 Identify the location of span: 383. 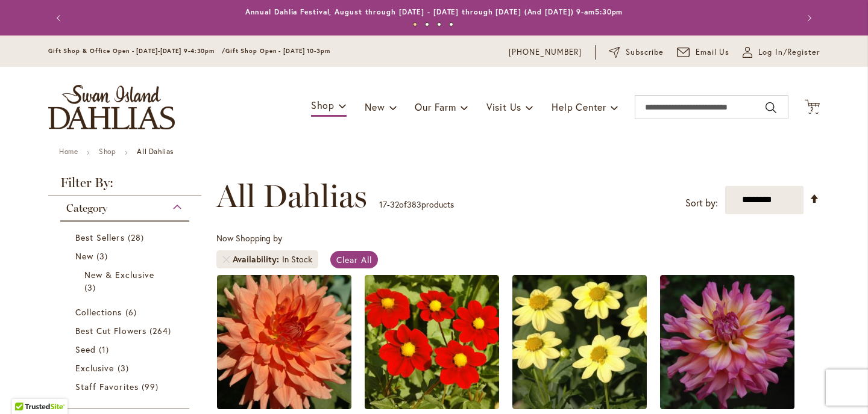
(414, 204).